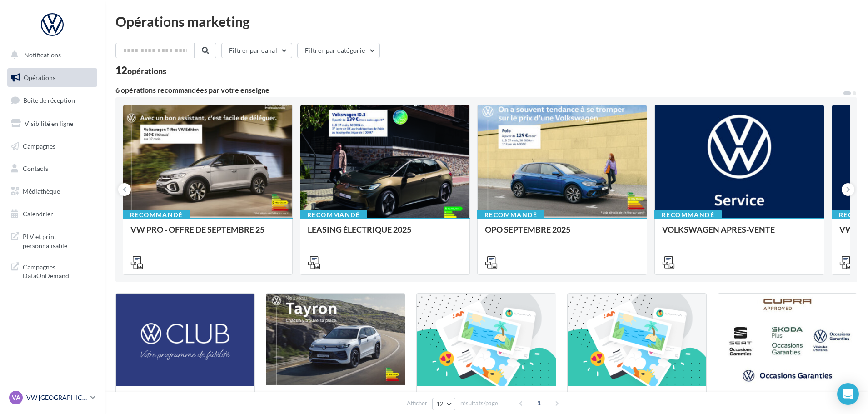 Image resolution: width=868 pixels, height=414 pixels. I want to click on a: Opérations, so click(52, 78).